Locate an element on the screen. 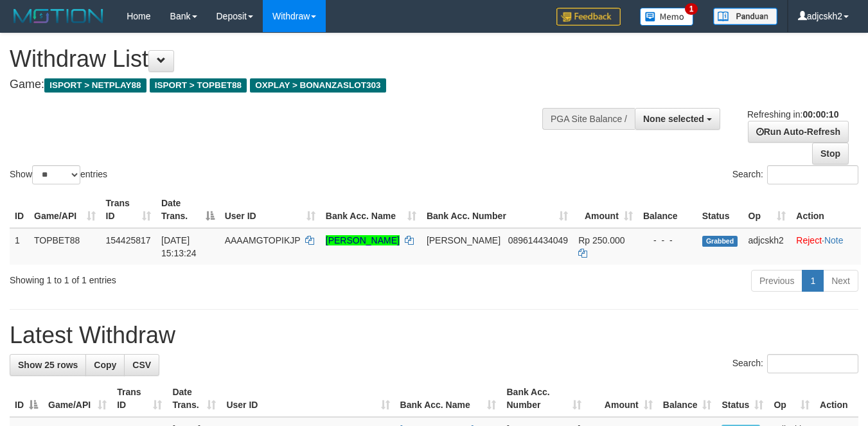 The height and width of the screenshot is (426, 868). span: 154425817 is located at coordinates (129, 241).